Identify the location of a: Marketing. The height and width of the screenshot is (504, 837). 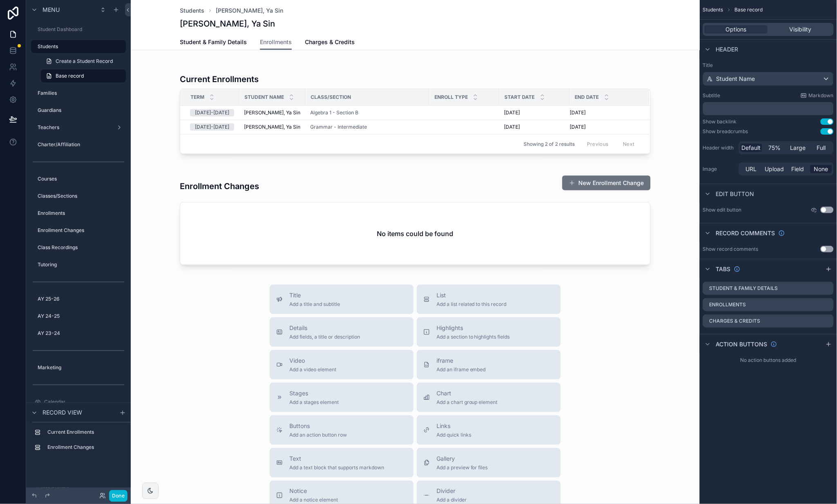
(78, 368).